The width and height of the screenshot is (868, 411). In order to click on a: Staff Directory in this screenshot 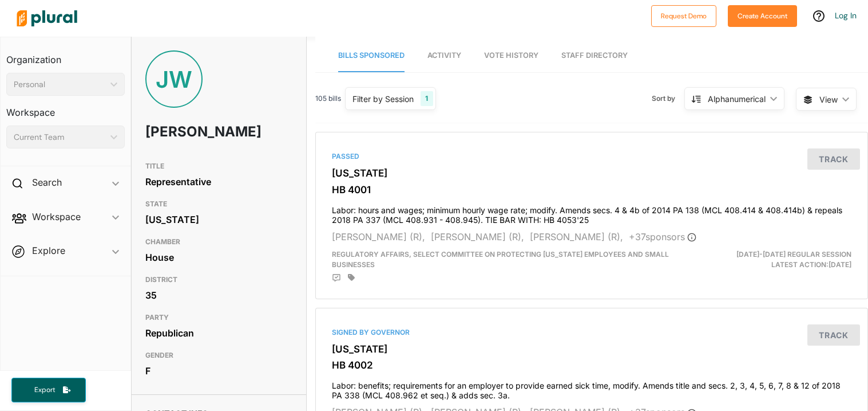, I will do `click(595, 55)`.